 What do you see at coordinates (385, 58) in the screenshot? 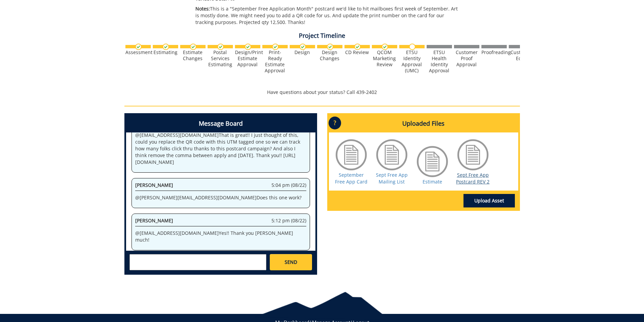
I see `div: QCOM Marketing Review` at bounding box center [385, 58].